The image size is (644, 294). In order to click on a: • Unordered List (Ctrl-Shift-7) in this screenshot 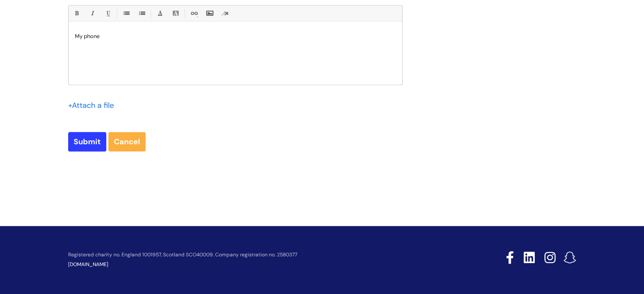, I will do `click(126, 13)`.